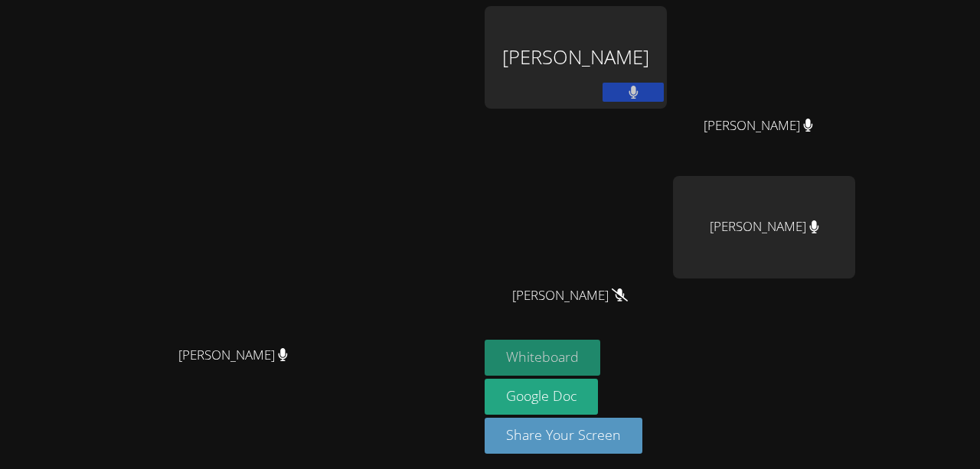 The width and height of the screenshot is (980, 469). What do you see at coordinates (563, 436) in the screenshot?
I see `button: Share Your Screen` at bounding box center [563, 436].